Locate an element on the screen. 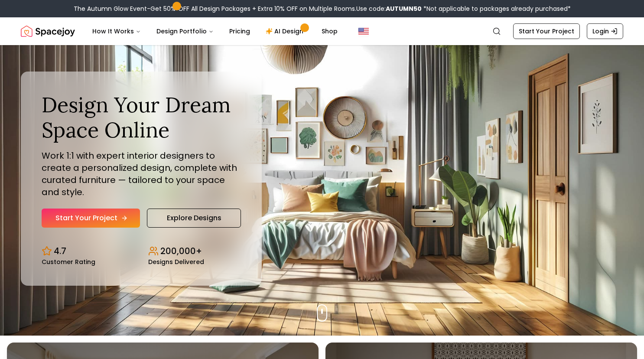 This screenshot has height=359, width=644. p: 4.7 is located at coordinates (60, 252).